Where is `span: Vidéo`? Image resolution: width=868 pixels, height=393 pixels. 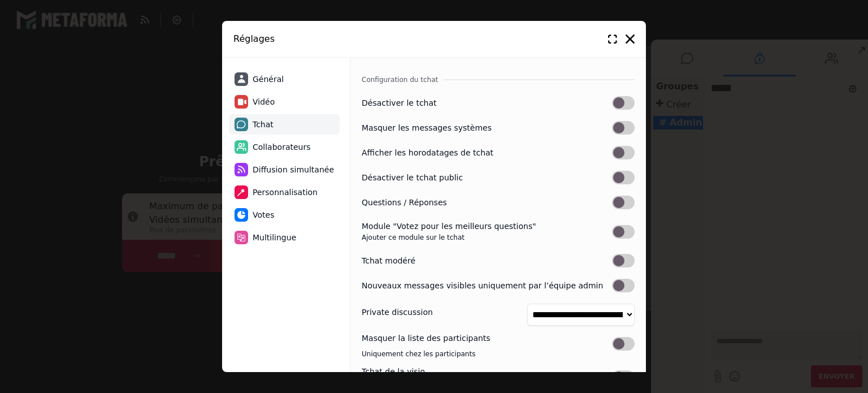 span: Vidéo is located at coordinates (264, 102).